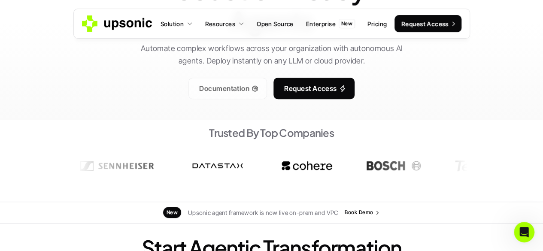 The width and height of the screenshot is (543, 251). Describe the element at coordinates (271, 133) in the screenshot. I see `h5: Trusted By Top Companies` at that location.